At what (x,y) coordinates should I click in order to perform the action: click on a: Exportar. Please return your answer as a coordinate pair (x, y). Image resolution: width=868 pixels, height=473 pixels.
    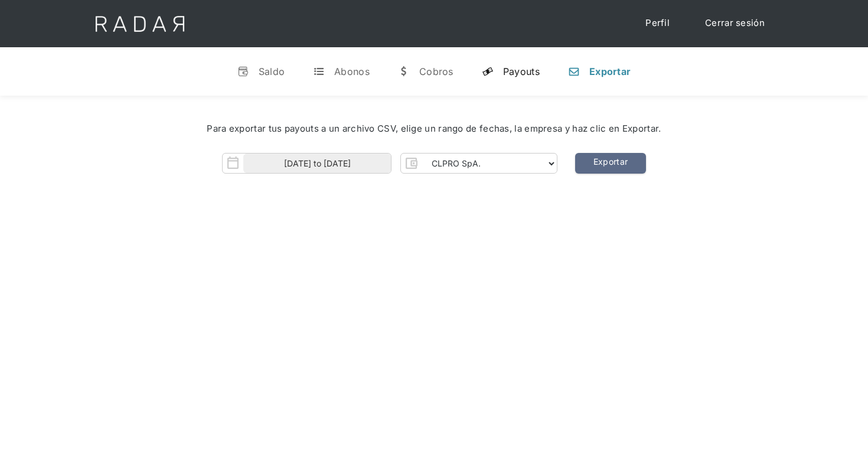
    Looking at the image, I should click on (610, 163).